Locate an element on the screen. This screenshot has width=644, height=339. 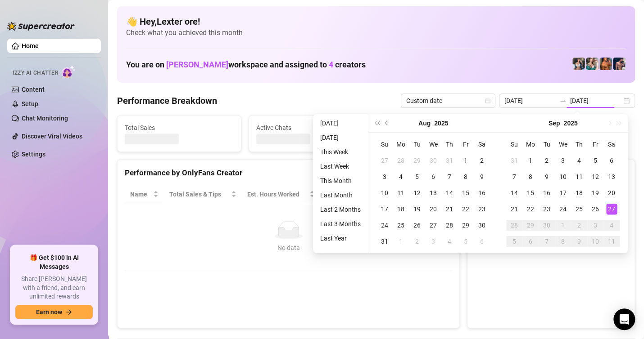
th: Chat Conversion is located at coordinates (416, 194).